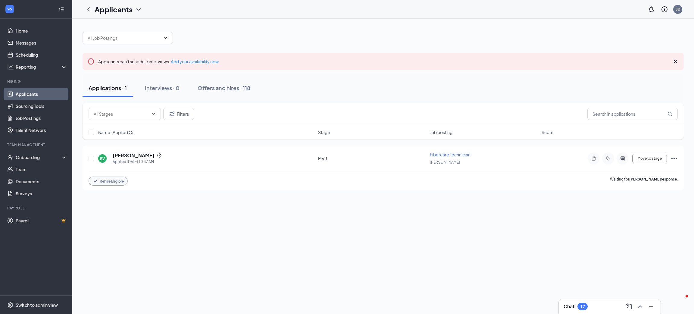 The image size is (694, 314). What do you see at coordinates (623, 158) in the screenshot?
I see `svg: ActiveChat` at bounding box center [623, 158].